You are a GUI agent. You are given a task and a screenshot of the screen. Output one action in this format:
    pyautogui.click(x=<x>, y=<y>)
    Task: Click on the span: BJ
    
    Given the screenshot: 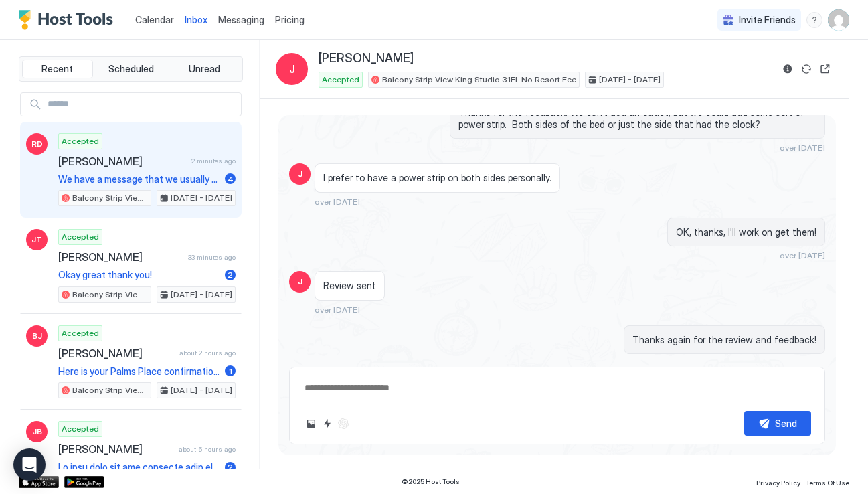 What is the action you would take?
    pyautogui.click(x=36, y=336)
    